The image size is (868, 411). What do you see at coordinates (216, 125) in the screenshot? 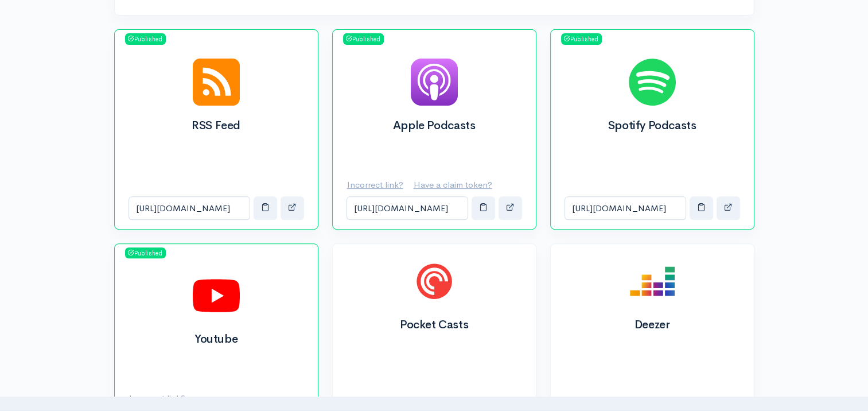
I see `h2: RSS Feed` at bounding box center [216, 125].